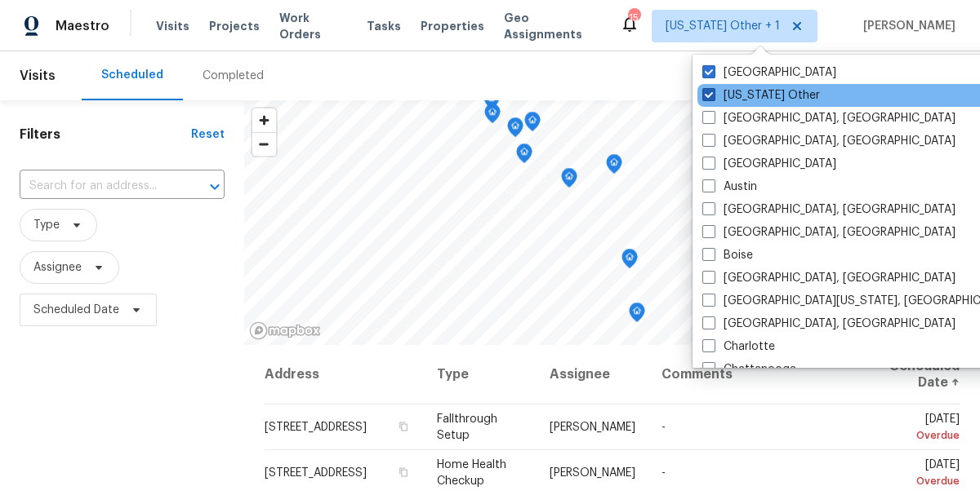  Describe the element at coordinates (264, 120) in the screenshot. I see `span: Zoom in` at that location.